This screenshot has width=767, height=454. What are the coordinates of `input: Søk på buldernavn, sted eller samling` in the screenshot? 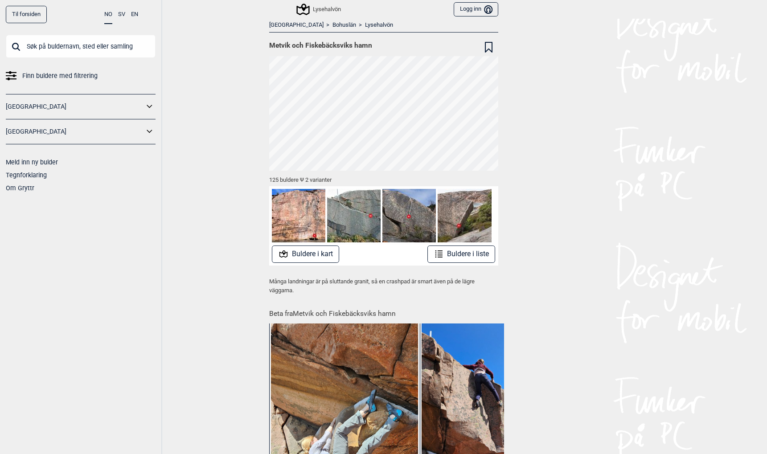 It's located at (81, 46).